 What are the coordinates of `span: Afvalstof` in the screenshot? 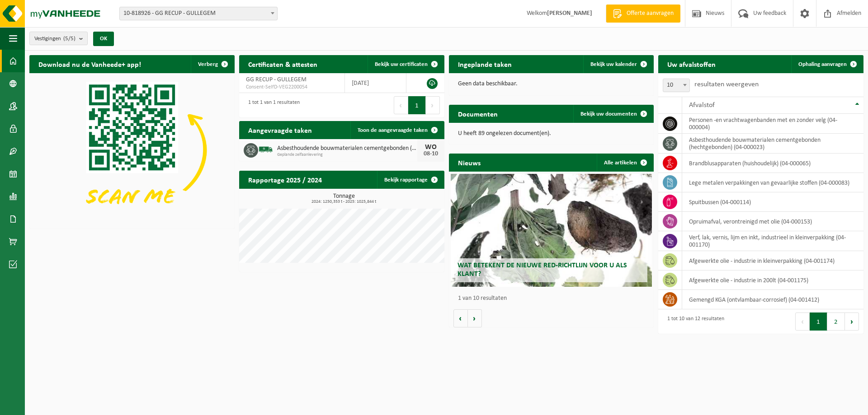 It's located at (702, 105).